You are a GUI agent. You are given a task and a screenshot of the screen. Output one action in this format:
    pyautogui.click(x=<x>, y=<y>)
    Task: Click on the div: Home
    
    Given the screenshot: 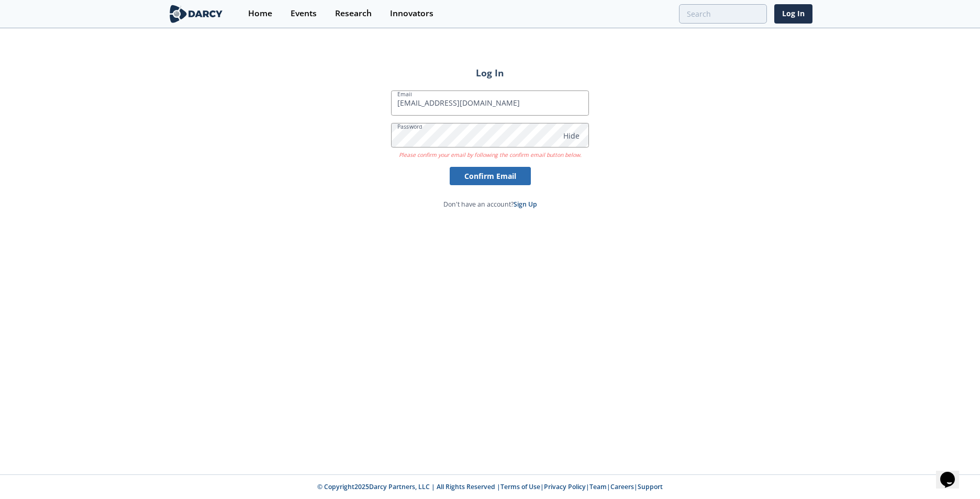 What is the action you would take?
    pyautogui.click(x=260, y=14)
    